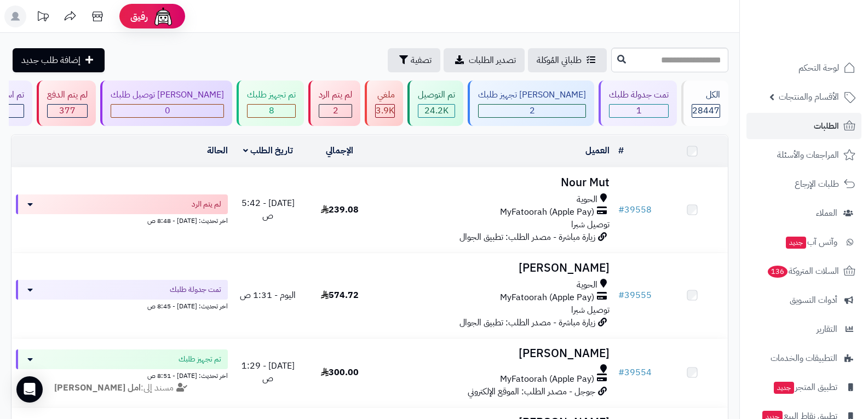  I want to click on span: 8, so click(272, 111).